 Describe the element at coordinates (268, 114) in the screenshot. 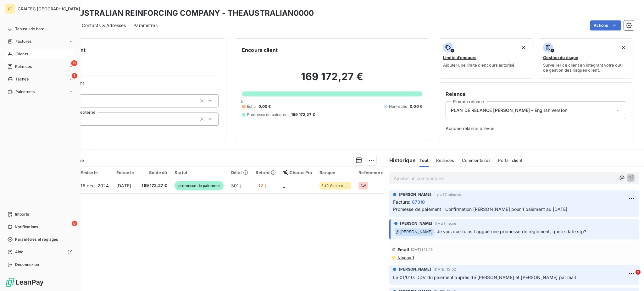

I see `span: Promesse de paiement` at that location.